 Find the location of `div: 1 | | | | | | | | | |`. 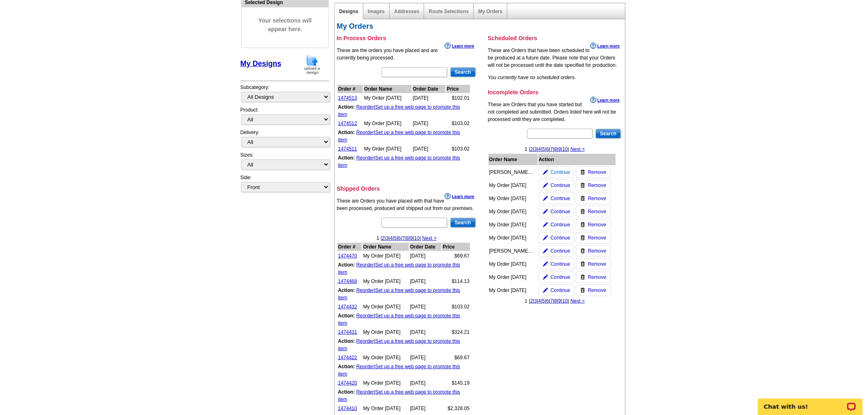

div: 1 | | | | | | | | | | is located at coordinates (554, 301).